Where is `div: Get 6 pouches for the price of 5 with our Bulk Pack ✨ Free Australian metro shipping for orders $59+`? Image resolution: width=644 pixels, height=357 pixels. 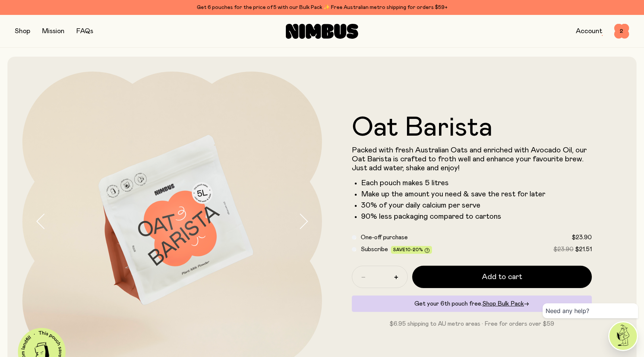 div: Get 6 pouches for the price of 5 with our Bulk Pack ✨ Free Australian metro shipping for orders $59+ is located at coordinates (322, 7).